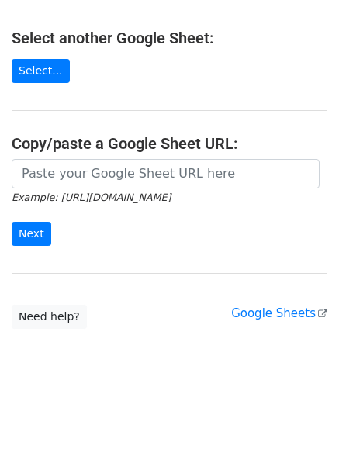 Image resolution: width=339 pixels, height=453 pixels. What do you see at coordinates (279, 313) in the screenshot?
I see `a: Google Sheets` at bounding box center [279, 313].